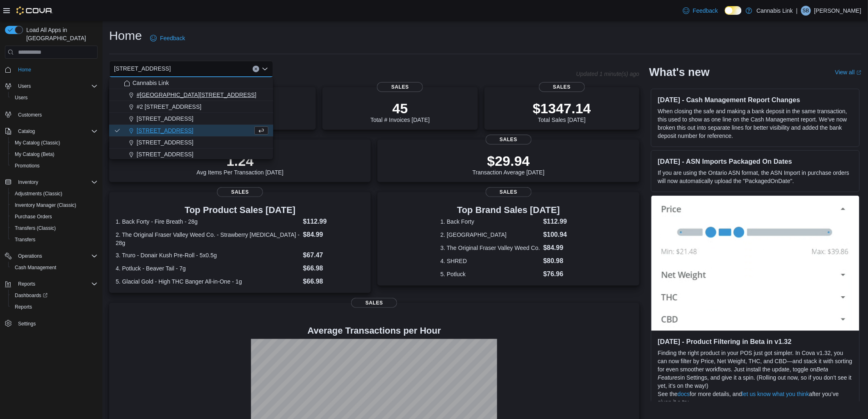 The width and height of the screenshot is (868, 419). I want to click on span: Adjustments (Classic), so click(54, 194).